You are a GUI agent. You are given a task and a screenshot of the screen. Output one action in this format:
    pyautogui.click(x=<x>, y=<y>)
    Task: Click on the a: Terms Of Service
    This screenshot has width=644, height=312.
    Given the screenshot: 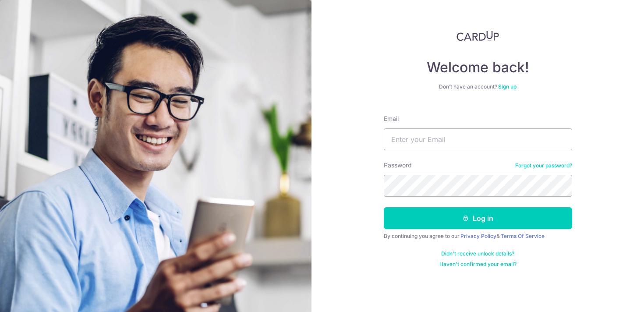 What is the action you would take?
    pyautogui.click(x=522, y=236)
    